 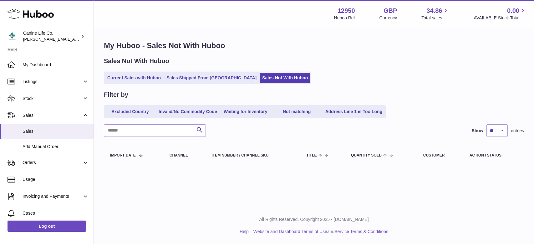 What do you see at coordinates (314, 46) in the screenshot?
I see `h1: My Huboo - Sales Not With Huboo` at bounding box center [314, 46].